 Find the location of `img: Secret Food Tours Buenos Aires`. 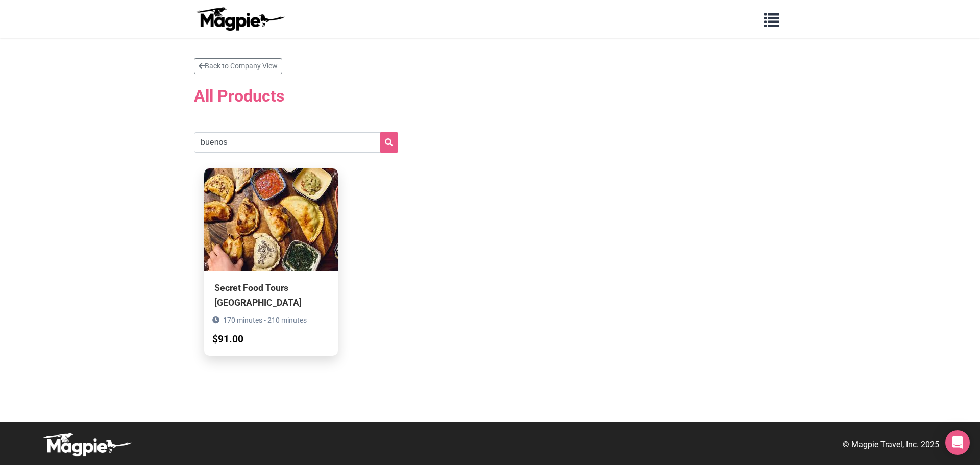

img: Secret Food Tours Buenos Aires is located at coordinates (271, 220).